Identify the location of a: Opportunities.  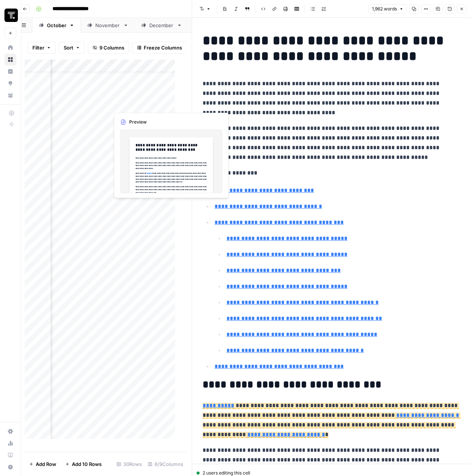
(11, 83).